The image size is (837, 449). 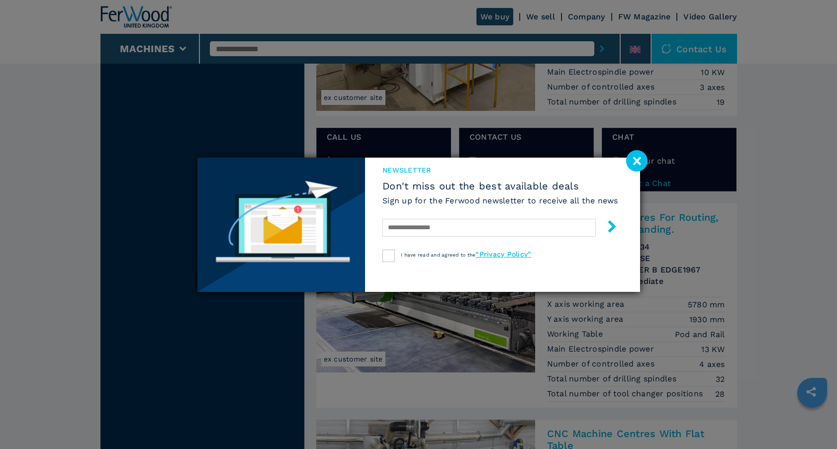 What do you see at coordinates (501, 186) in the screenshot?
I see `span: Don't miss out the best available deals` at bounding box center [501, 186].